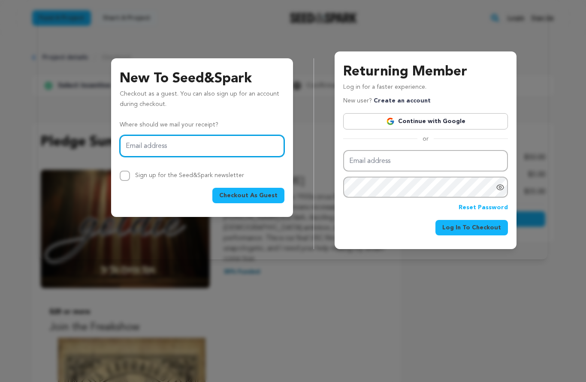 The image size is (586, 382). What do you see at coordinates (248, 196) in the screenshot?
I see `span: Checkout As Guest` at bounding box center [248, 196].